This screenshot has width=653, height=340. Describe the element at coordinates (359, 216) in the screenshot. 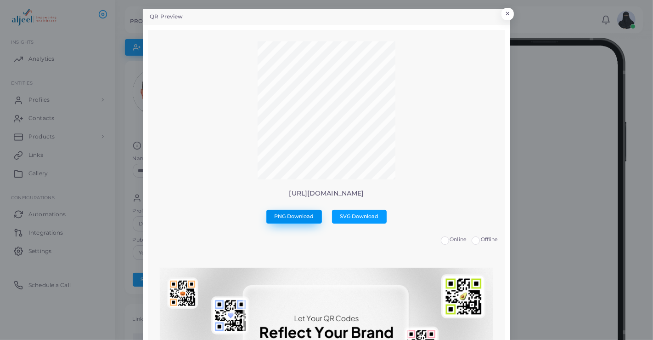

I see `button: SVG Download` at that location.